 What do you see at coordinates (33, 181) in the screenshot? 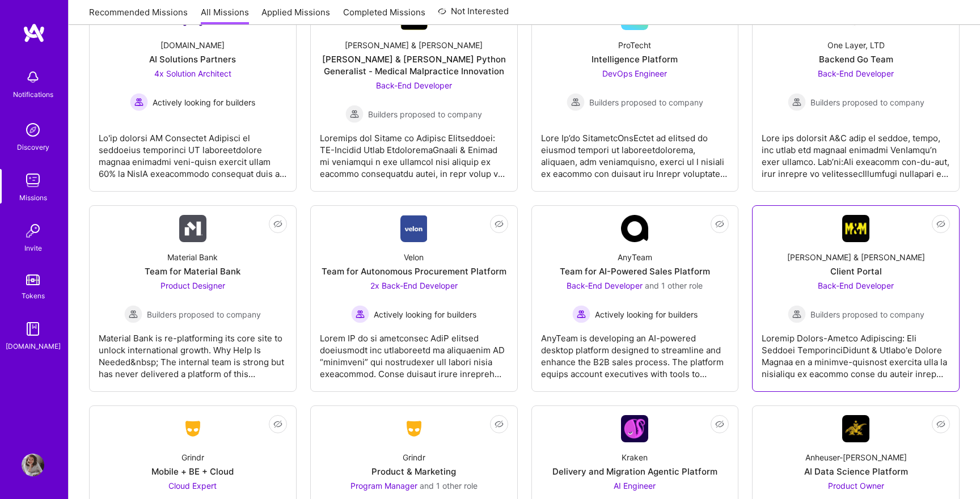
I see `img: teamwork` at bounding box center [33, 181].